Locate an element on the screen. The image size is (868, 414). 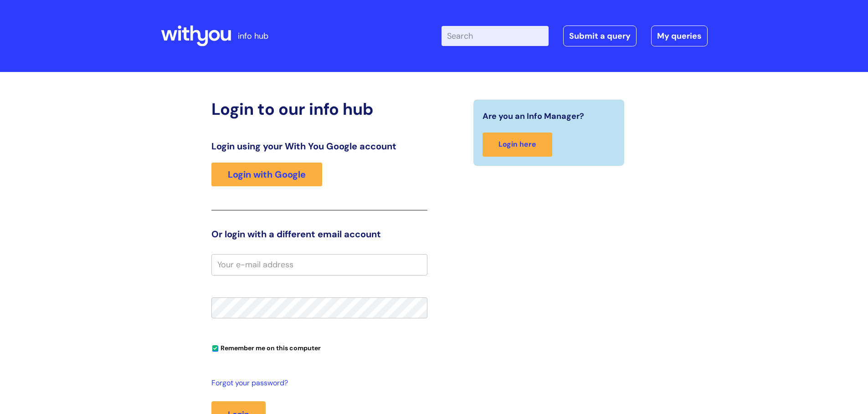
input: Your e-mail address is located at coordinates (320, 265).